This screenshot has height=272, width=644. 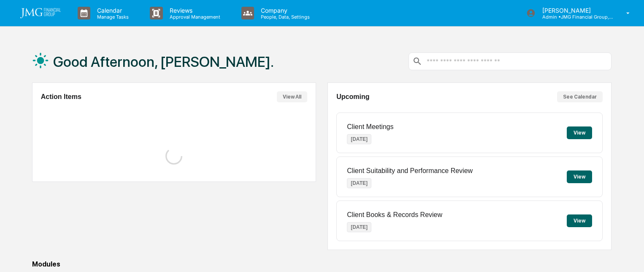 I want to click on p: Admin • JMG Financial Group, Ltd., so click(x=574, y=17).